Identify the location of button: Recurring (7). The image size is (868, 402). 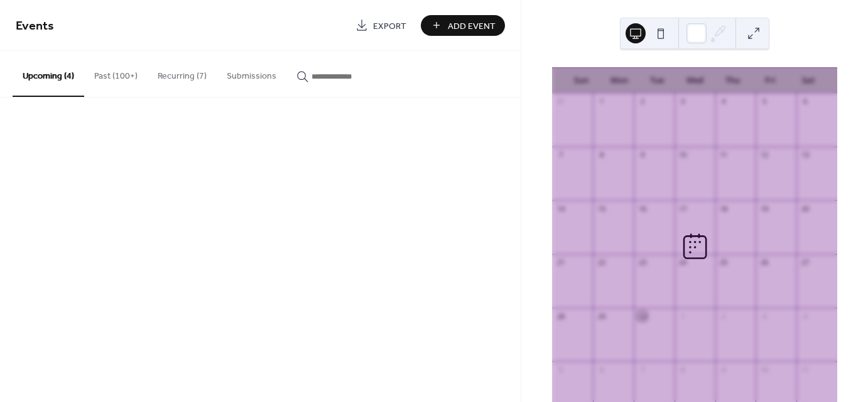
(182, 73).